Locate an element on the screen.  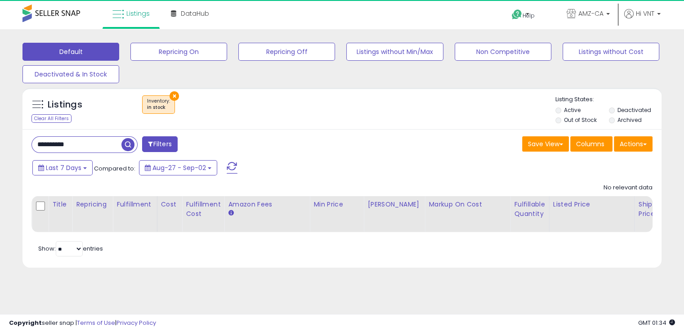
p: Listing States: is located at coordinates (609, 99).